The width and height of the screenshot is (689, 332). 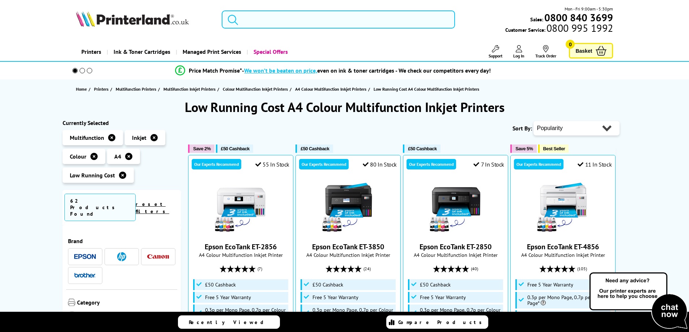 What do you see at coordinates (518, 52) in the screenshot?
I see `a: Log In` at bounding box center [518, 52].